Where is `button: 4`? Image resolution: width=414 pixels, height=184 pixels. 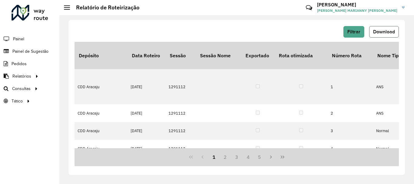
button: 4 is located at coordinates (248, 157).